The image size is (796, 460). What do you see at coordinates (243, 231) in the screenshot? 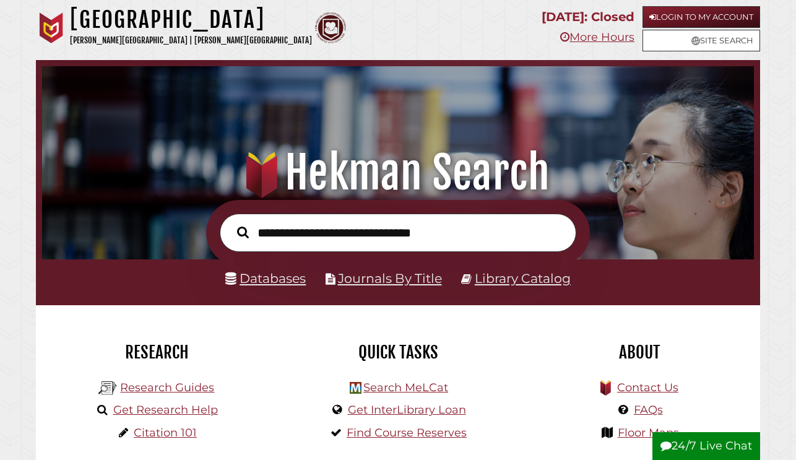
I see `button: Search` at bounding box center [243, 231].